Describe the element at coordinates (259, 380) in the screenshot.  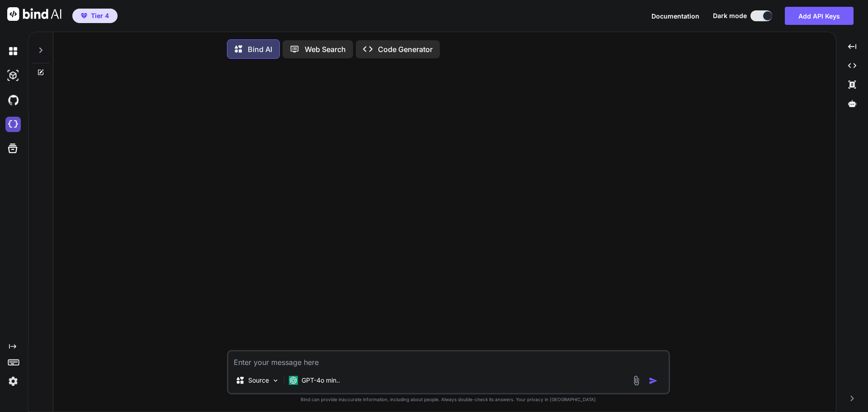
I see `p: Source` at that location.